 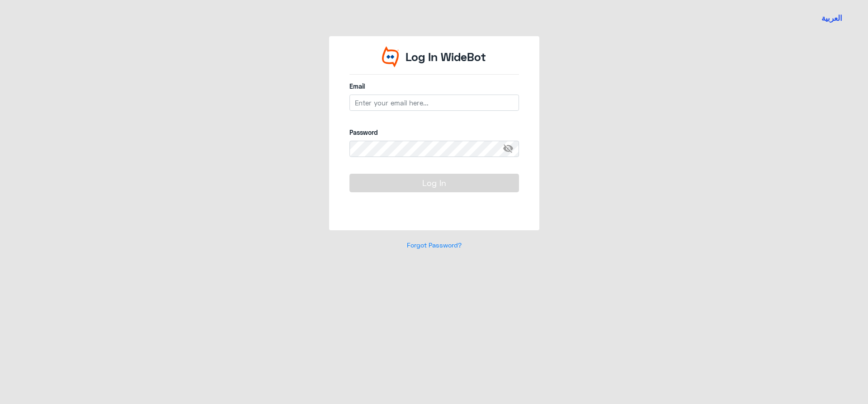 What do you see at coordinates (434, 103) in the screenshot?
I see `input: Enter your email here...` at bounding box center [434, 103].